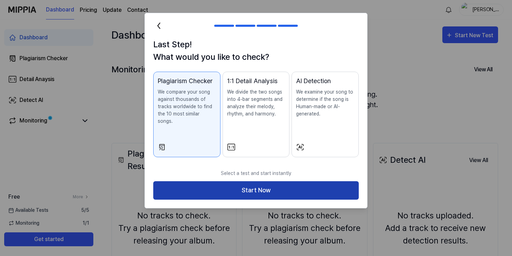 This screenshot has height=256, width=512. What do you see at coordinates (187, 107) in the screenshot?
I see `p: We compare your song against thousands of tracks worldwide to find the 10 most similar songs.` at bounding box center [187, 107].